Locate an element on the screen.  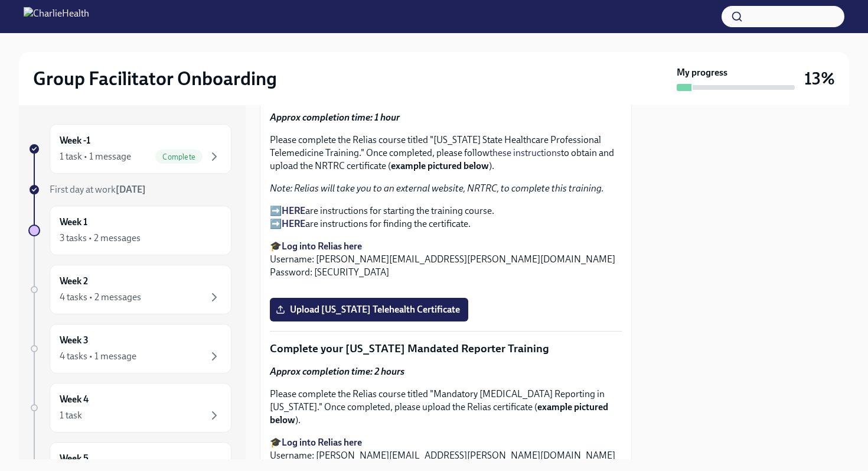
h6: Week -1 is located at coordinates (75, 140).